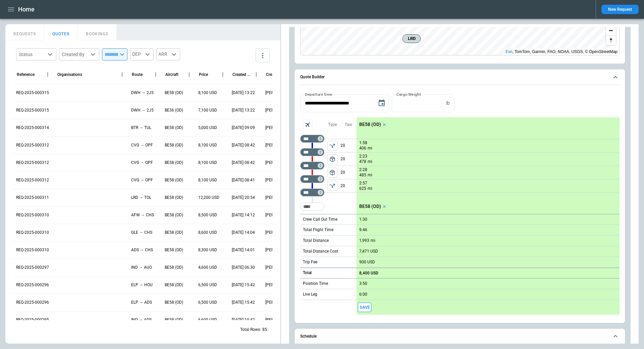 This screenshot has width=644, height=349. What do you see at coordinates (142, 55) in the screenshot?
I see `div: DEP` at bounding box center [142, 55].